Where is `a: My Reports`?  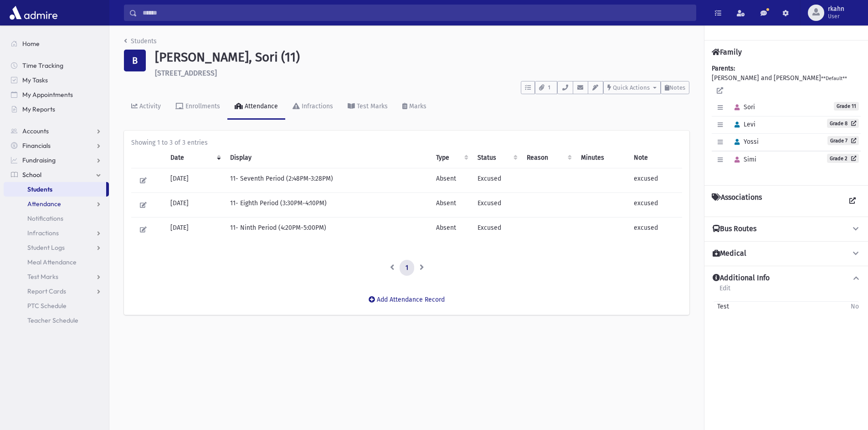
a: My Reports is located at coordinates (56, 109).